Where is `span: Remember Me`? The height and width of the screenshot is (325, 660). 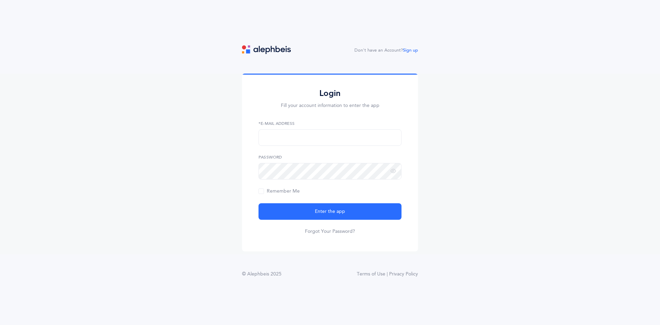 span: Remember Me is located at coordinates (279, 191).